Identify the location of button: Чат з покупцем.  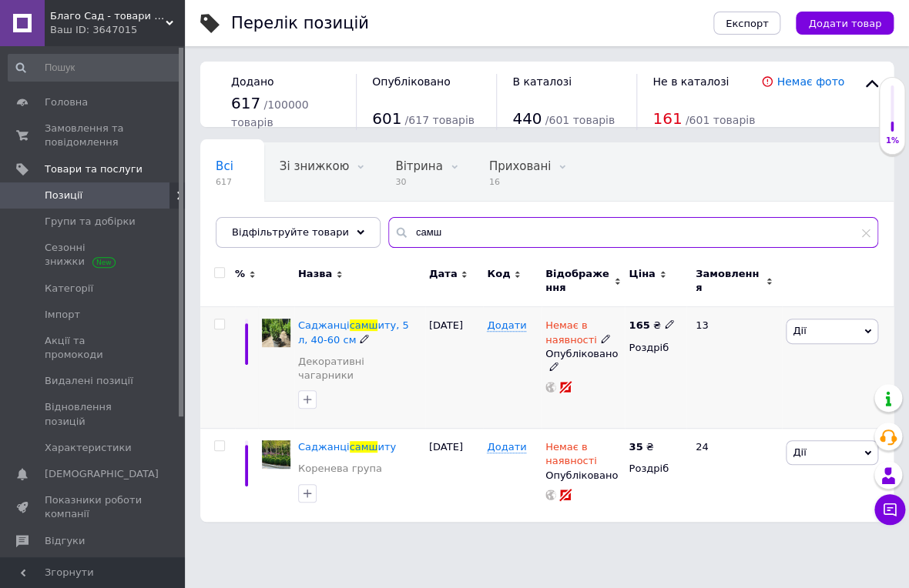
(890, 510).